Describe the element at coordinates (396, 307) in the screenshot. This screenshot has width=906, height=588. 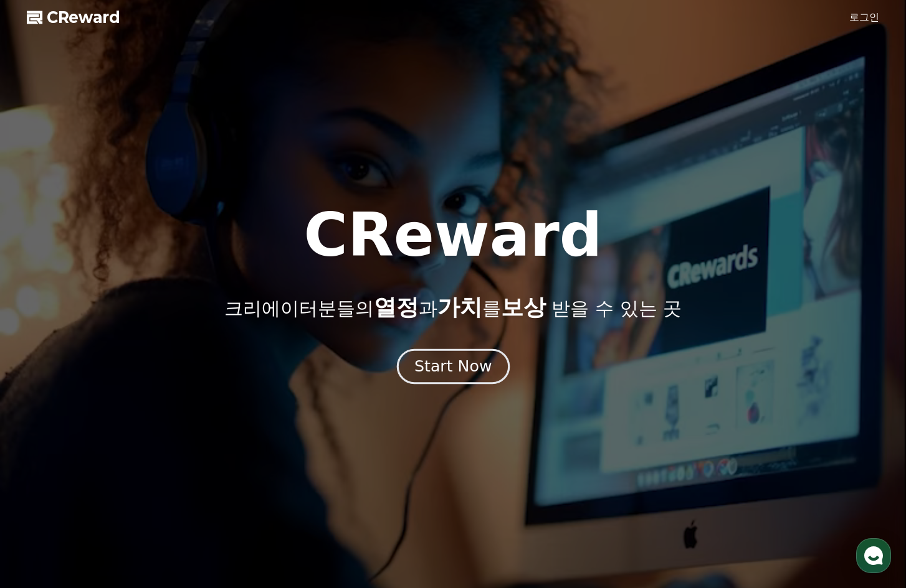
I see `span: 열정` at that location.